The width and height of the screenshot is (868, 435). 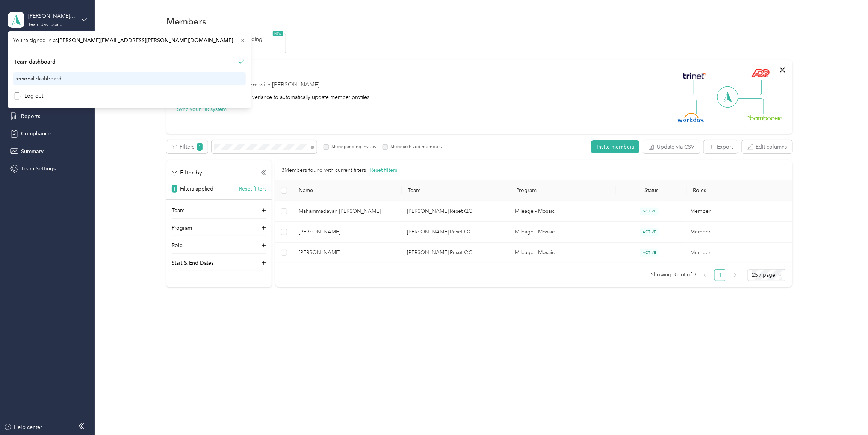 I want to click on button: Invite members, so click(x=615, y=147).